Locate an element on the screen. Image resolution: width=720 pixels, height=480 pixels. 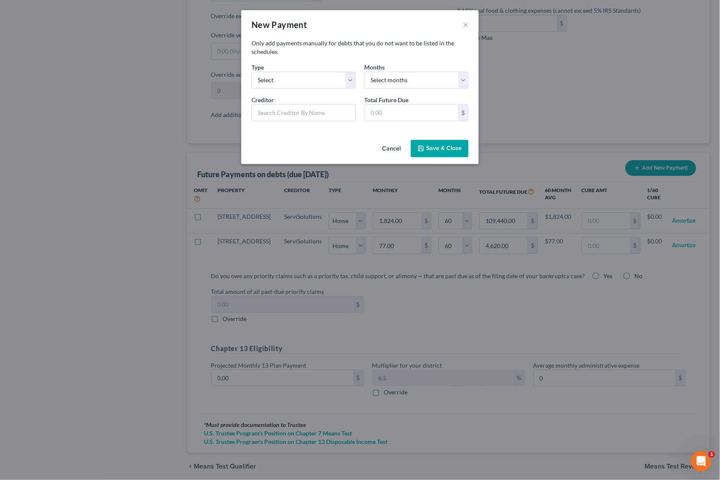
div: New Payment is located at coordinates (279, 25).